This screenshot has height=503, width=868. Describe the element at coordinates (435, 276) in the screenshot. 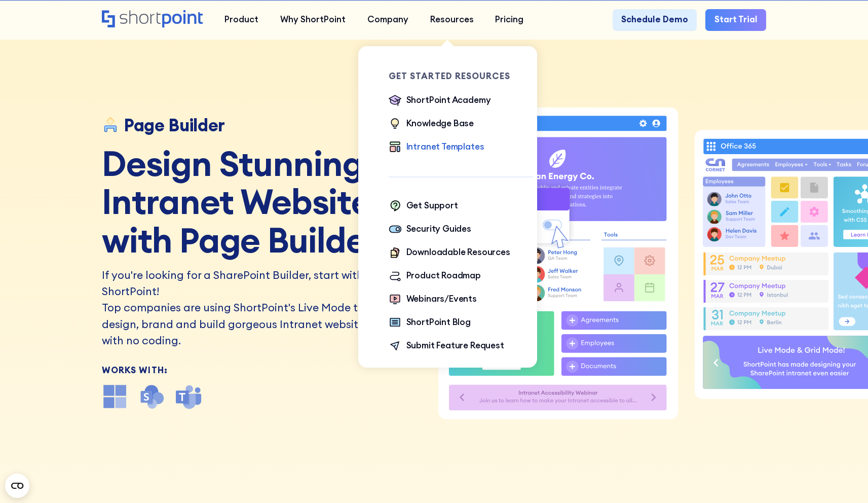

I see `a: Product Roadmap` at that location.